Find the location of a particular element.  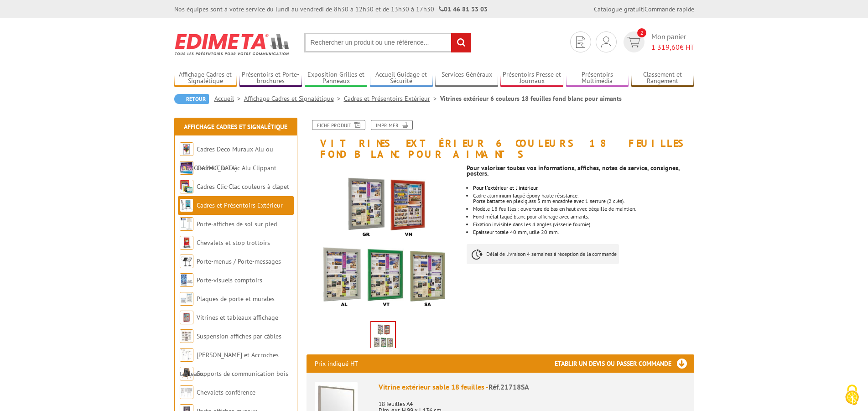

a: Exposition Grilles et Panneaux is located at coordinates (336, 78).